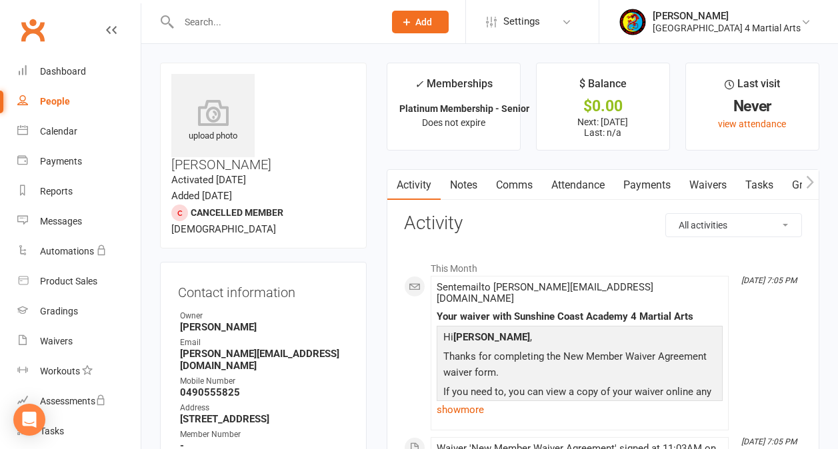  I want to click on strong: 0490555825, so click(264, 393).